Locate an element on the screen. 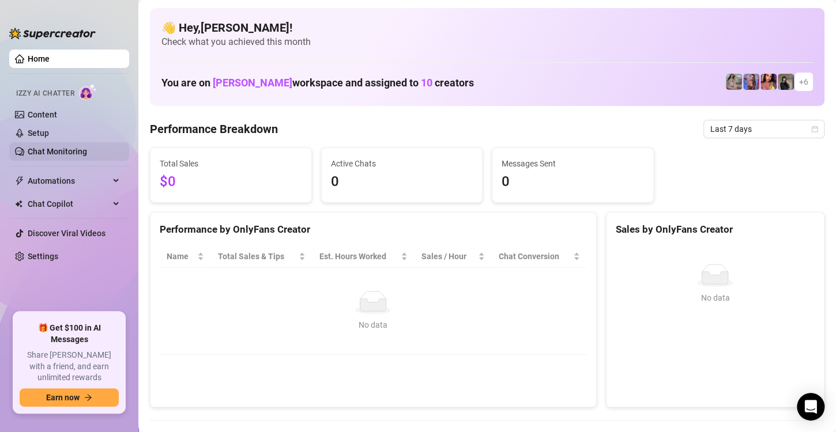 The image size is (836, 432). img: GODDESS is located at coordinates (768, 82).